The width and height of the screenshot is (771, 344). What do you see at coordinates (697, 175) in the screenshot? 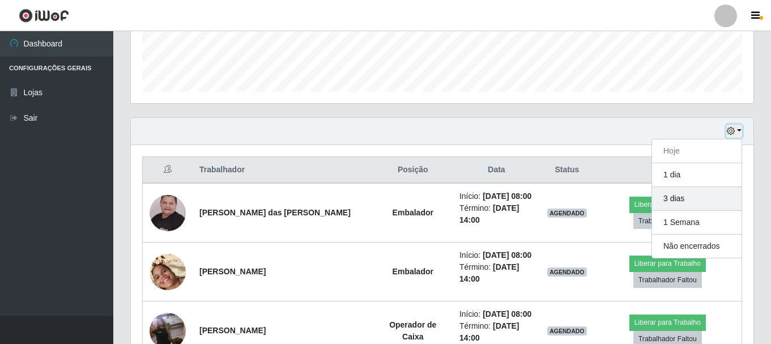
I see `button: 1 dia` at bounding box center [697, 175].